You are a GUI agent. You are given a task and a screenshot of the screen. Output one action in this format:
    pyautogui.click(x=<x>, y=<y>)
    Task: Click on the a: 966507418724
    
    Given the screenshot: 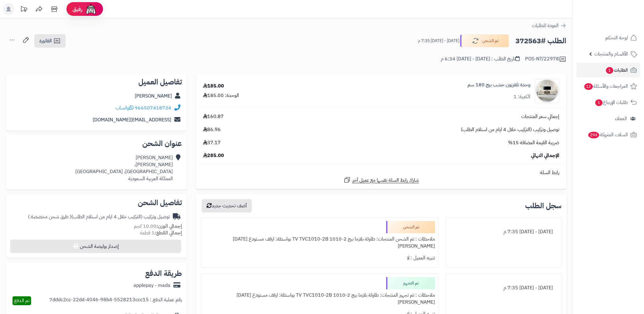 What is the action you would take?
    pyautogui.click(x=153, y=108)
    